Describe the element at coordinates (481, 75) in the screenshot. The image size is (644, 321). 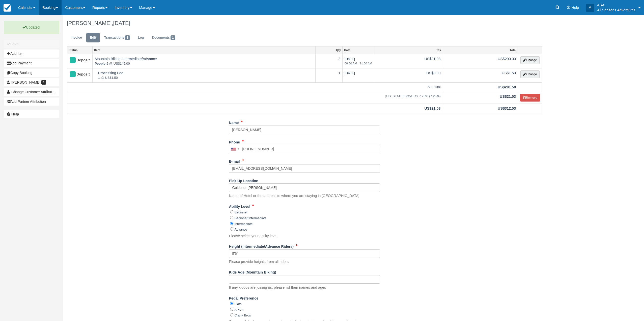
I see `td: US$1.50` at that location.